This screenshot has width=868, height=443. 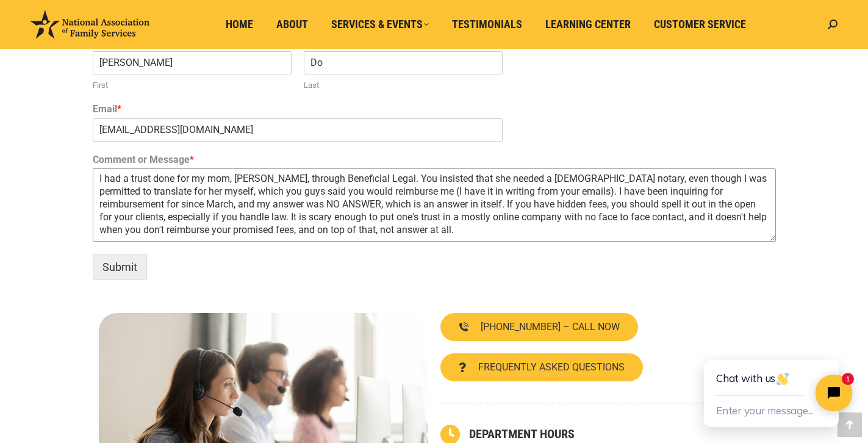 What do you see at coordinates (90, 24) in the screenshot?
I see `img: National Association of Family Services` at bounding box center [90, 24].